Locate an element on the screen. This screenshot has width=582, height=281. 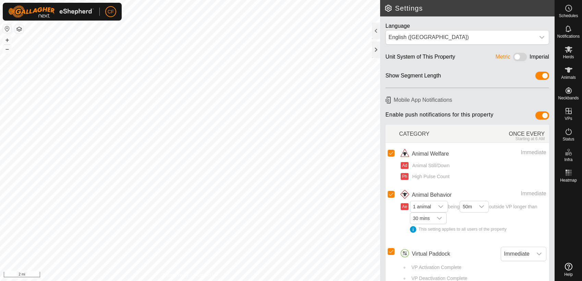
h2: Settings is located at coordinates (470, 8).